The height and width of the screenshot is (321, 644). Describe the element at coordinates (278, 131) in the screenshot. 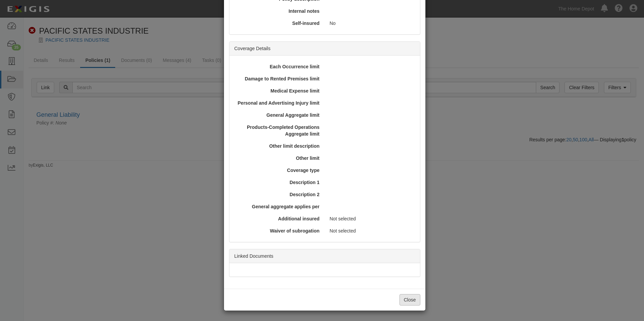

I see `div: Products-Completed Operations Aggregate limit` at that location.